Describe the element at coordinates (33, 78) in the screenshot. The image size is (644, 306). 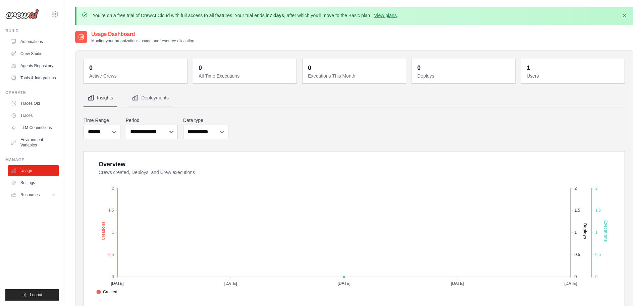
I see `a: Tools & Integrations` at that location.